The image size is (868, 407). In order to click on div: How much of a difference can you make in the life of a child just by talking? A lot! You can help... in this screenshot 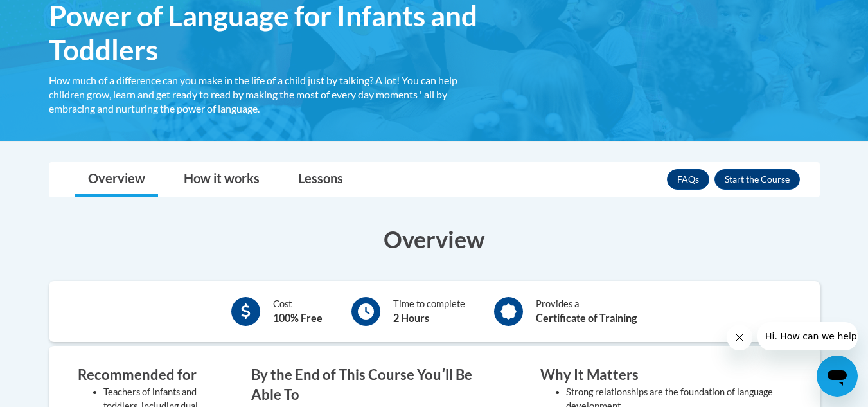, I will do `click(271, 94)`.